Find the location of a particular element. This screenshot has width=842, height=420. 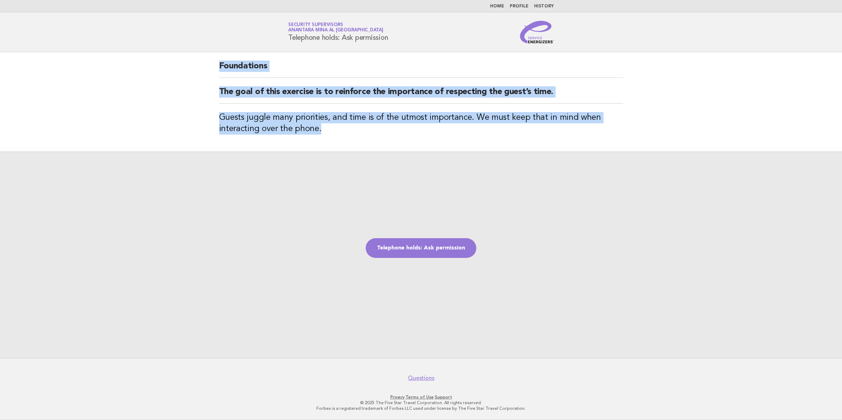

a: Profile is located at coordinates (519, 6).